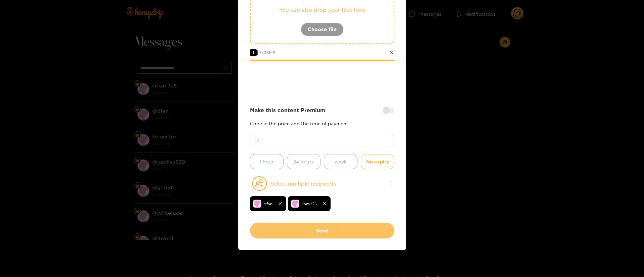  Describe the element at coordinates (340, 162) in the screenshot. I see `button: week` at that location.